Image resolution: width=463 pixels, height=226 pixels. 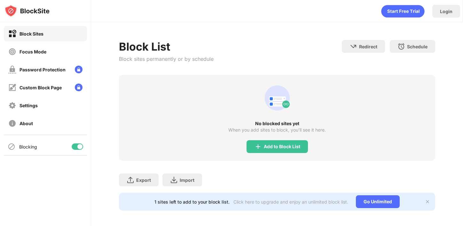 I want to click on div: Settings, so click(x=28, y=105).